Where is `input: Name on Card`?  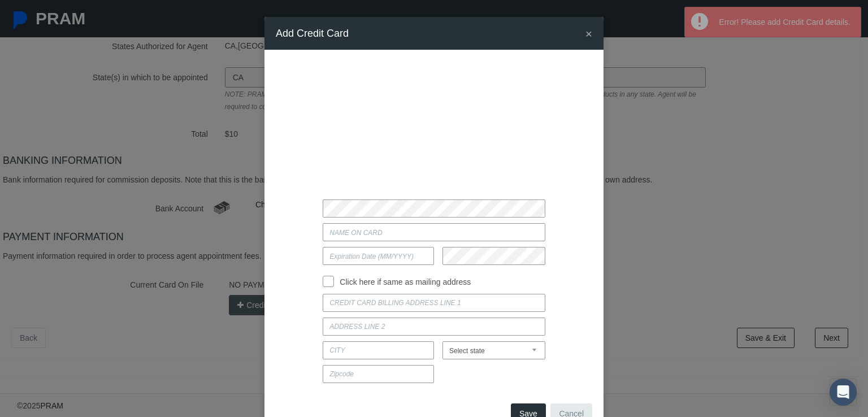
input: Name on Card is located at coordinates (433, 232).